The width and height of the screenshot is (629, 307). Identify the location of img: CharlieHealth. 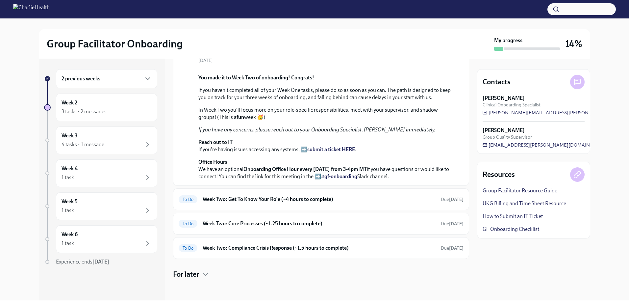
(31, 9).